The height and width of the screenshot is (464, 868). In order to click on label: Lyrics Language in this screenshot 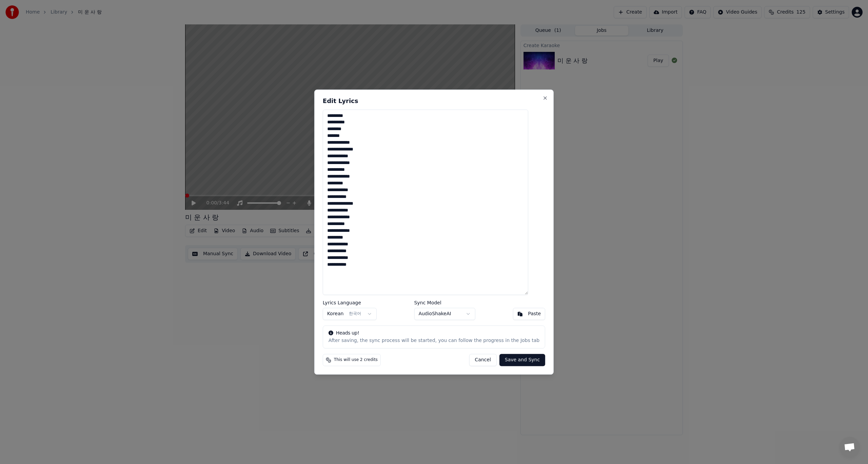, I will do `click(350, 302)`.